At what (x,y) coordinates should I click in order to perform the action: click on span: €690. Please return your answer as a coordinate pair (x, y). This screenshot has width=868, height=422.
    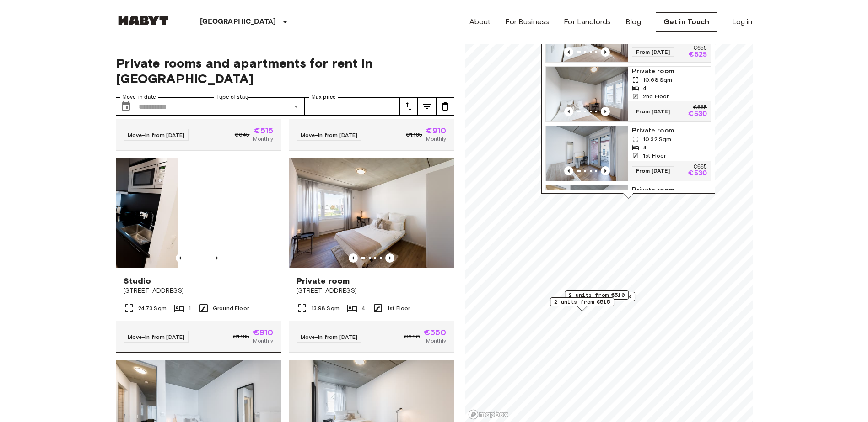
    Looking at the image, I should click on (412, 337).